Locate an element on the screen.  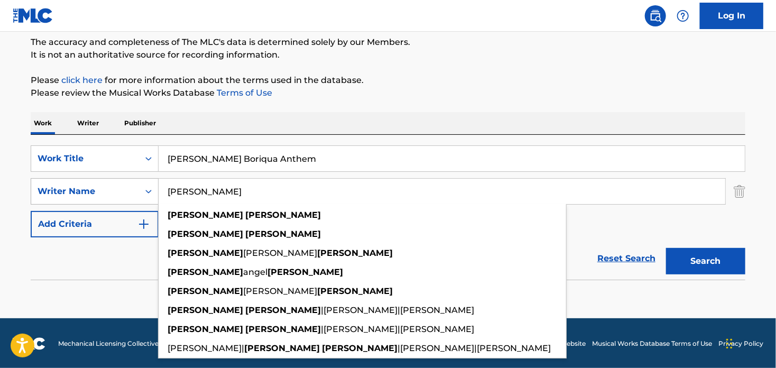
form: Search Form is located at coordinates (388, 212).